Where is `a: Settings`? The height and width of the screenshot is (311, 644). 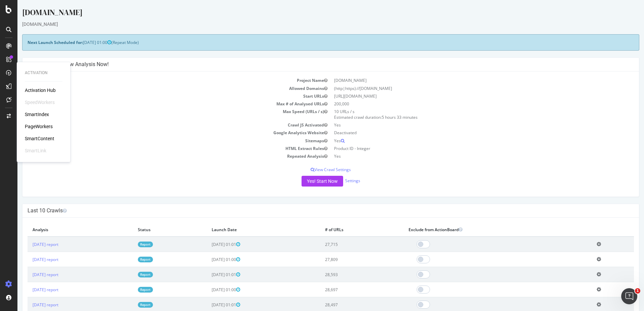
a: Settings is located at coordinates (335, 180).